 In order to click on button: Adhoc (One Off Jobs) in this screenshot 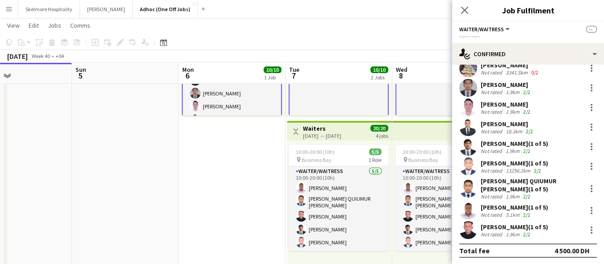, I will do `click(165, 9)`.